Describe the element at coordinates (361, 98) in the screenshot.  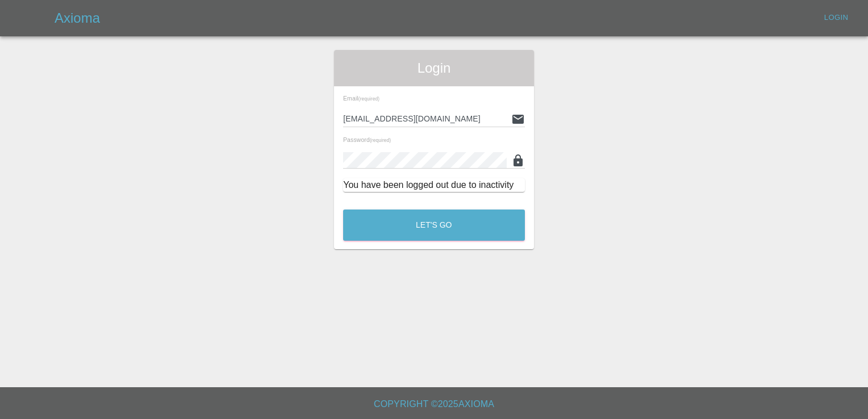
I see `span: Email` at that location.